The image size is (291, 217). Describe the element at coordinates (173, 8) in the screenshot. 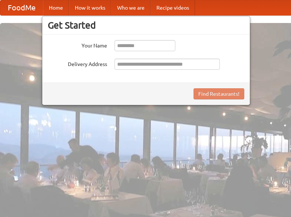

I see `a: Recipe videos` at that location.